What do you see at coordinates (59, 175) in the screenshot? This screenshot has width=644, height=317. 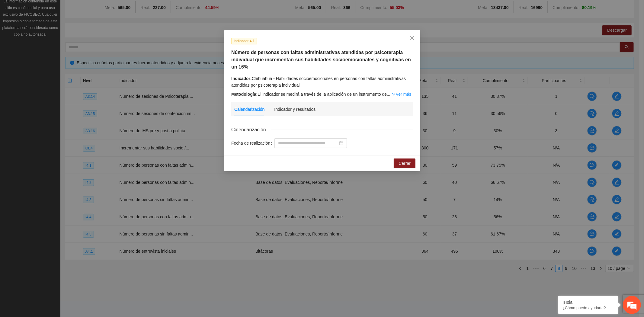 I see `textarea: Escriba su mensaje y pulse “Intro”` at bounding box center [59, 175].